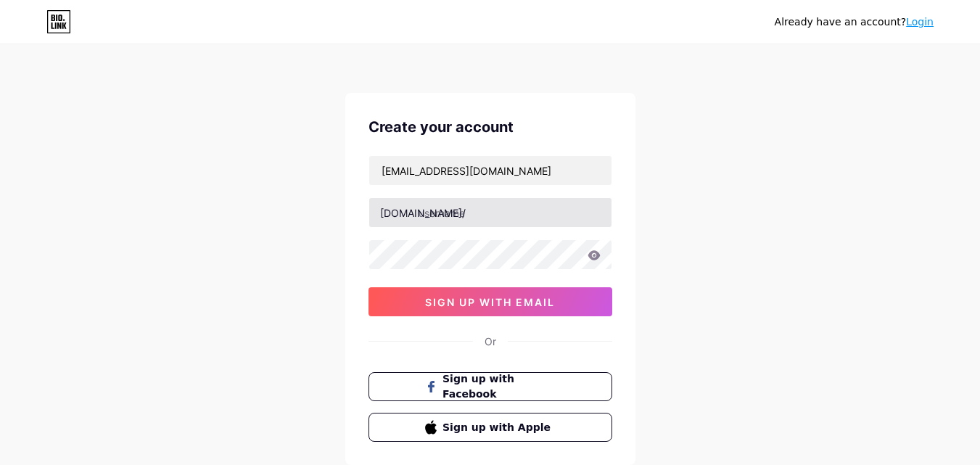 The width and height of the screenshot is (980, 465). What do you see at coordinates (490, 302) in the screenshot?
I see `button: sign up with email` at bounding box center [490, 302].